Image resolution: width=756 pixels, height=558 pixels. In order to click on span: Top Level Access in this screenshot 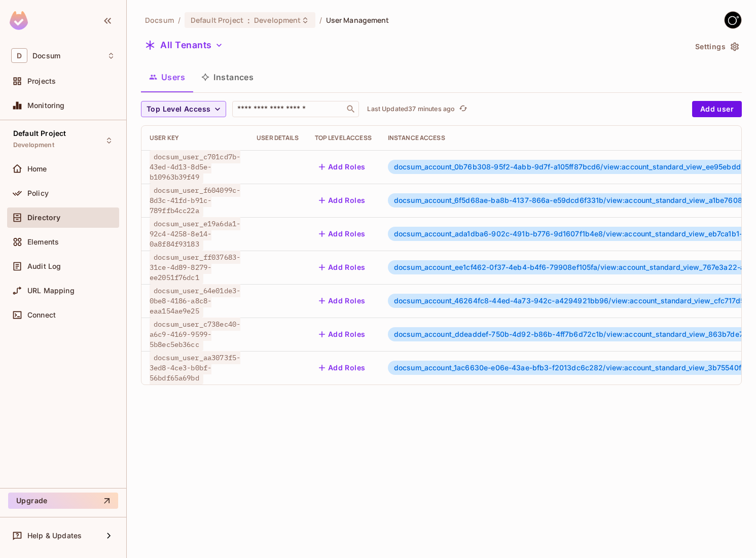, I will do `click(178, 109)`.